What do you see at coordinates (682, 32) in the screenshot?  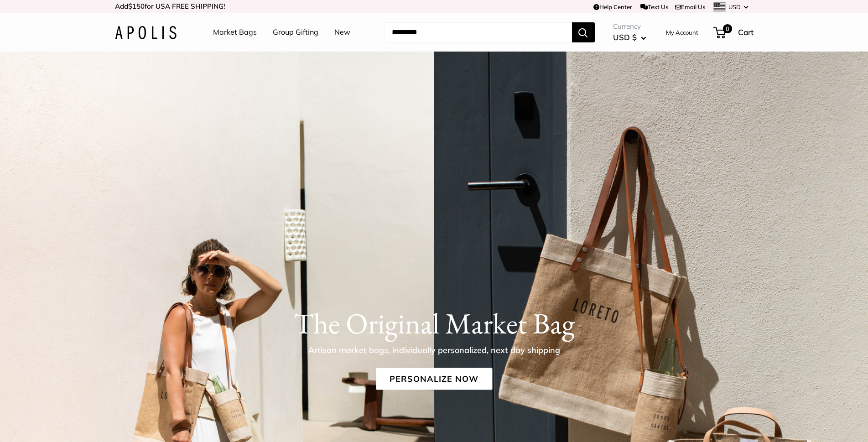 I see `a: My Account` at bounding box center [682, 32].